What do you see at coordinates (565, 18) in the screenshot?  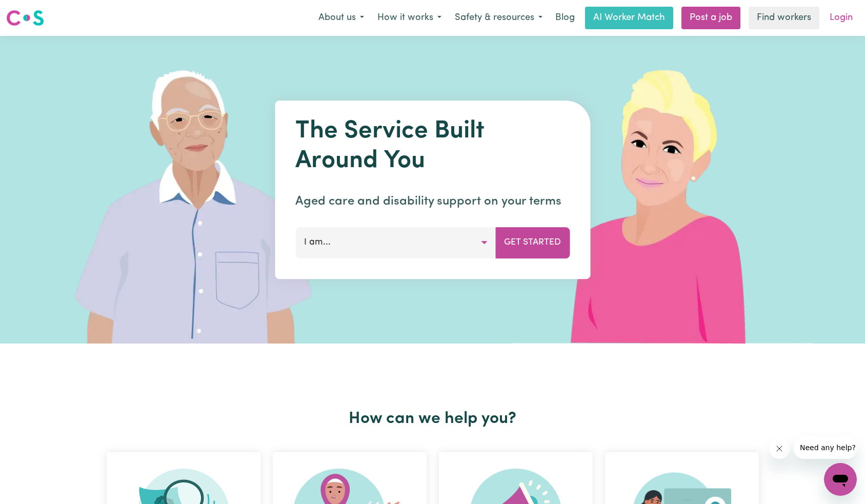 I see `a: Blog` at bounding box center [565, 18].